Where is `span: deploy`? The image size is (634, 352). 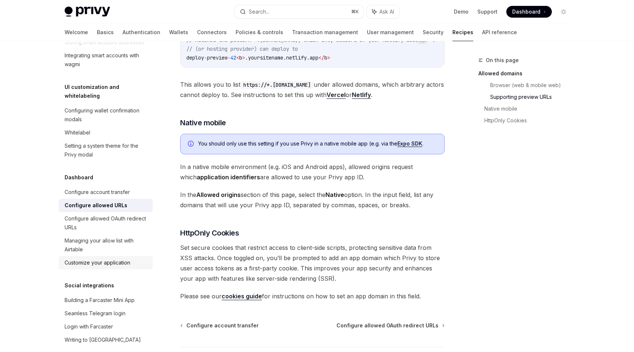
span: deploy is located at coordinates (195, 58).